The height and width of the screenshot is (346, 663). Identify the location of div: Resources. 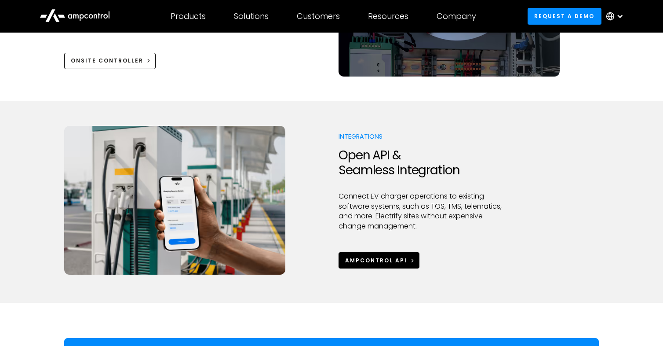
(388, 16).